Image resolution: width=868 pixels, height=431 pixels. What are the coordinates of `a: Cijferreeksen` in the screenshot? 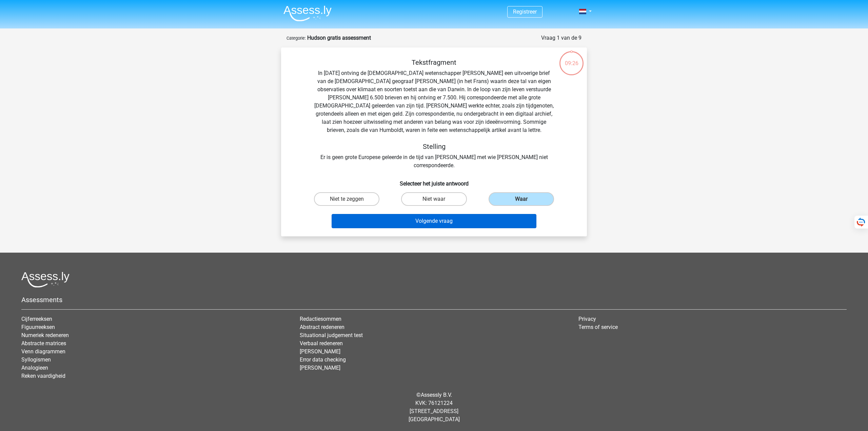 It's located at (37, 319).